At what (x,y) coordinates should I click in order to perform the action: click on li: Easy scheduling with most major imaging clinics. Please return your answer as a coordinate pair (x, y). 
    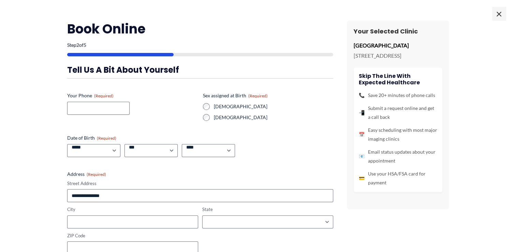
    Looking at the image, I should click on (398, 134).